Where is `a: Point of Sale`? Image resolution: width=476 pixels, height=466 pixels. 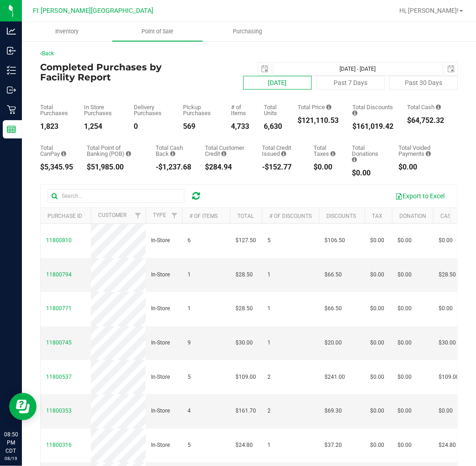 a: Point of Sale is located at coordinates (158, 32).